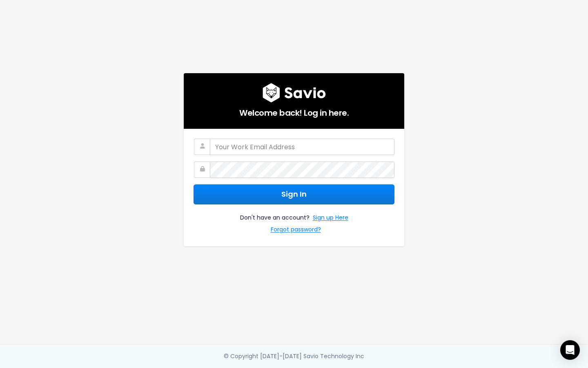 The width and height of the screenshot is (588, 368). I want to click on input: Your Work Email Address, so click(303, 147).